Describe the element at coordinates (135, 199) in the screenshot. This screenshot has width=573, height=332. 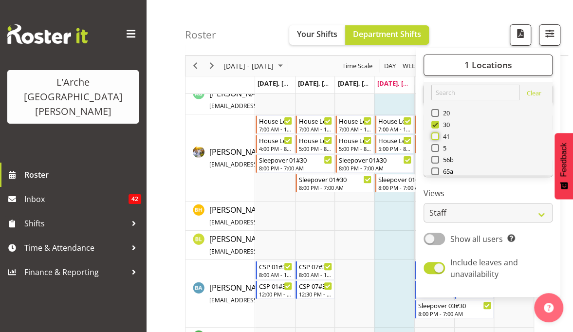
I see `span: 42` at that location.